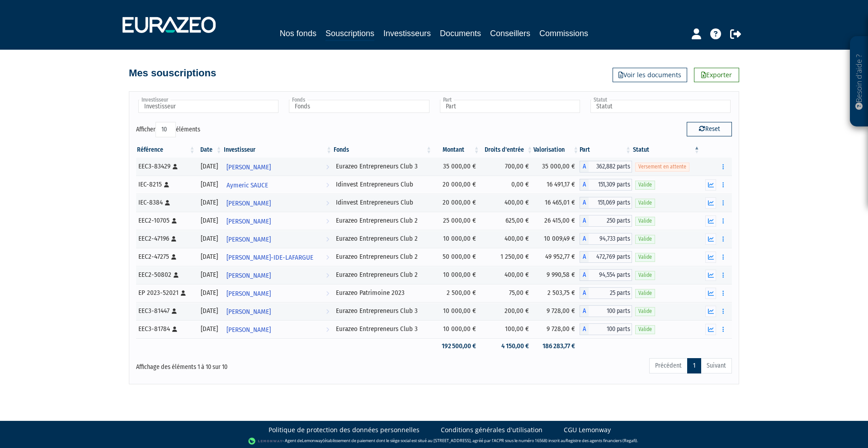 The width and height of the screenshot is (868, 448). Describe the element at coordinates (166, 329) in the screenshot. I see `div: EEC3-81784` at that location.